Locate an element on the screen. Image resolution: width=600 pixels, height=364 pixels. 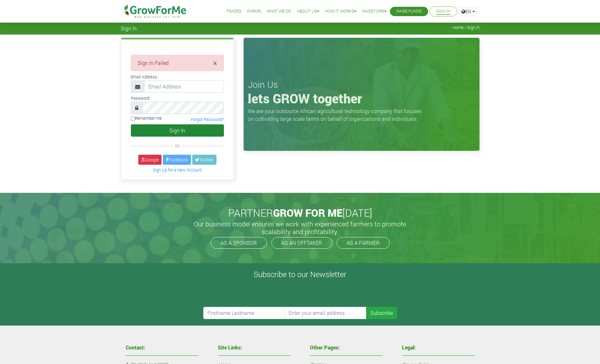
span: Home / Sign In is located at coordinates (466, 27).